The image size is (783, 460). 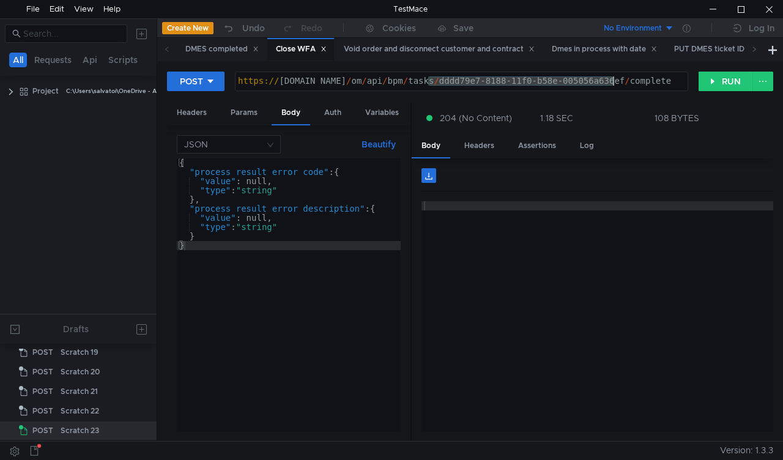 What do you see at coordinates (196, 81) in the screenshot?
I see `button: POST` at bounding box center [196, 81].